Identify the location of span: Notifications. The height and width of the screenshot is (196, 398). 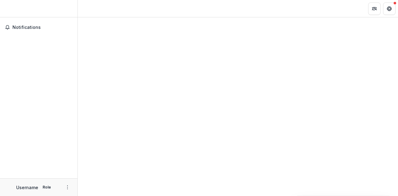
(42, 27).